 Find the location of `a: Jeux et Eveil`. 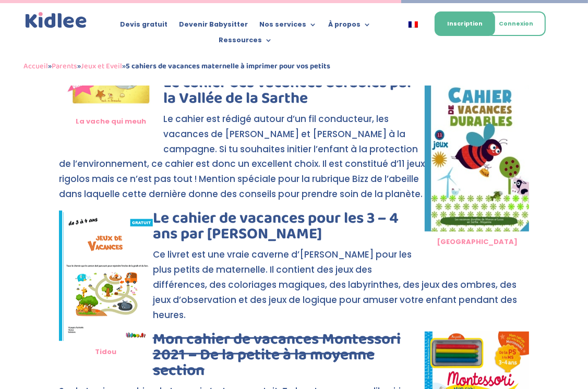

a: Jeux et Eveil is located at coordinates (101, 67).